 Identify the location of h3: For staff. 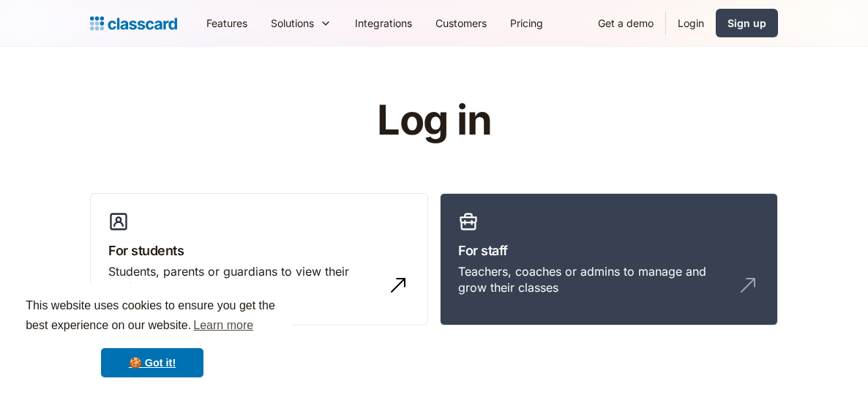
(609, 251).